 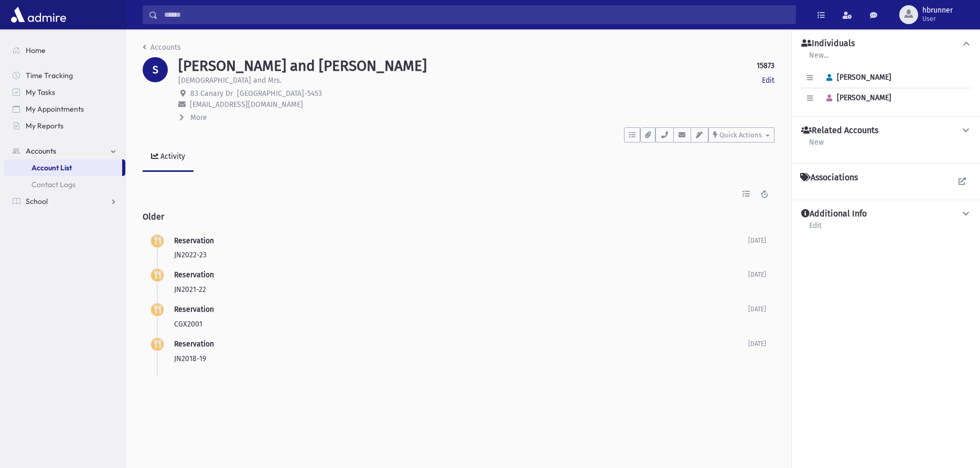 What do you see at coordinates (766, 65) in the screenshot?
I see `strong: 15873` at bounding box center [766, 65].